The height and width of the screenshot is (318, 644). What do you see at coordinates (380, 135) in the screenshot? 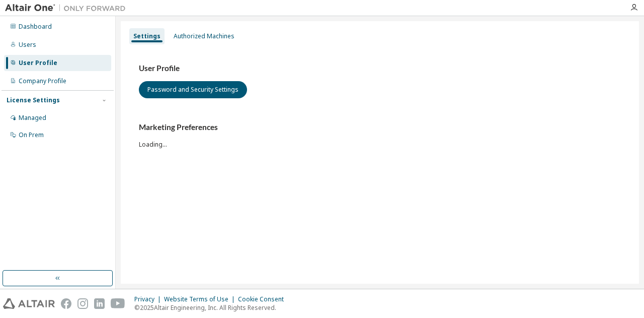
I see `div: Loading...` at bounding box center [380, 135].